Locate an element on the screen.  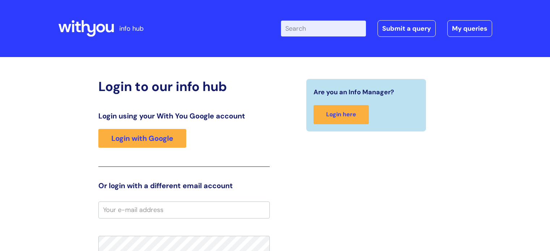
a: My queries is located at coordinates (469, 29).